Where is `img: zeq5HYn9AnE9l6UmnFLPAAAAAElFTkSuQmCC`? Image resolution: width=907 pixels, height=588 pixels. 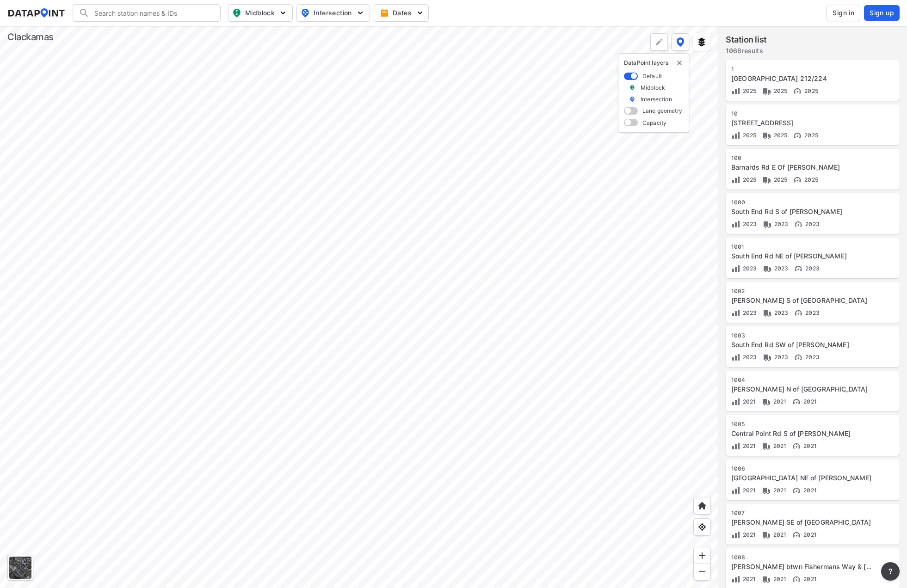 img: zeq5HYn9AnE9l6UmnFLPAAAAAElFTkSuQmCC is located at coordinates (703, 527).